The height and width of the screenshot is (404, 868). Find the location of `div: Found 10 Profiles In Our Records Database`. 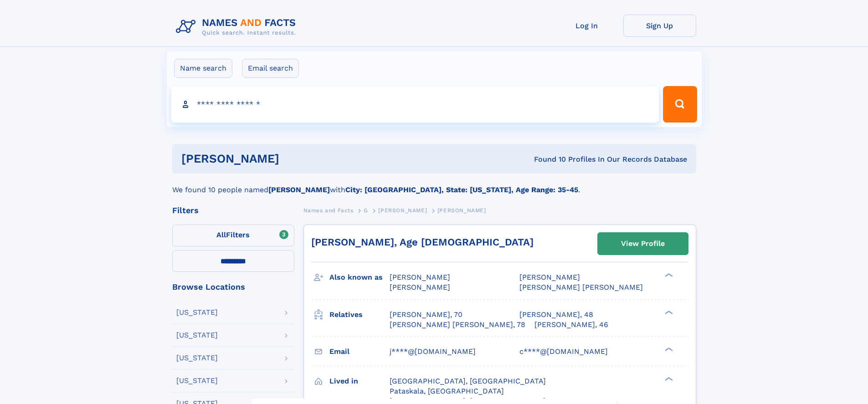

div: Found 10 Profiles In Our Records Database is located at coordinates (547, 160).